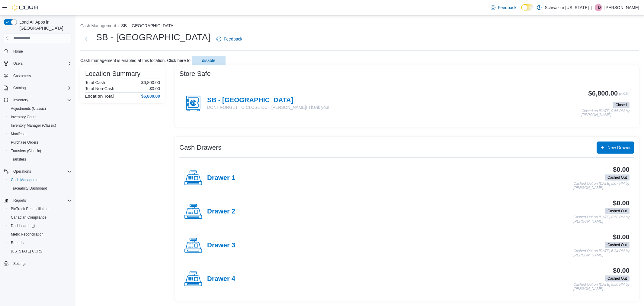  Describe the element at coordinates (38, 75) in the screenshot. I see `button: Customers` at that location.